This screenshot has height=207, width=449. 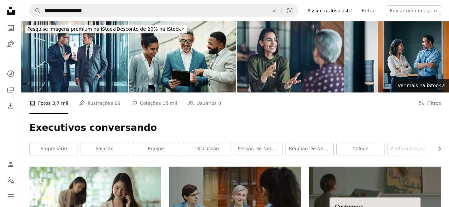 What do you see at coordinates (290, 11) in the screenshot?
I see `button: Pesquisa visual` at bounding box center [290, 11].